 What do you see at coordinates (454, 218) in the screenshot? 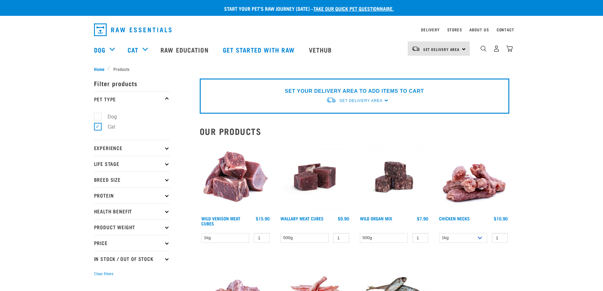
I see `a: Chicken Necks` at bounding box center [454, 218].